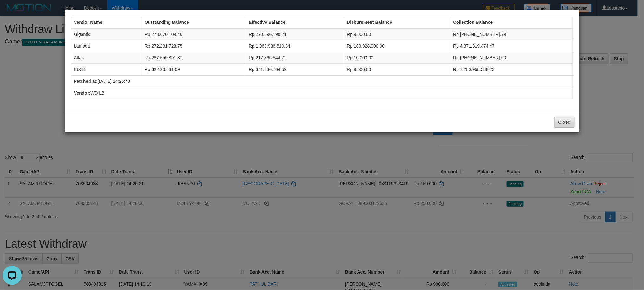 The width and height of the screenshot is (644, 290). What do you see at coordinates (397, 58) in the screenshot?
I see `td: Rp 10.000,00` at bounding box center [397, 58].